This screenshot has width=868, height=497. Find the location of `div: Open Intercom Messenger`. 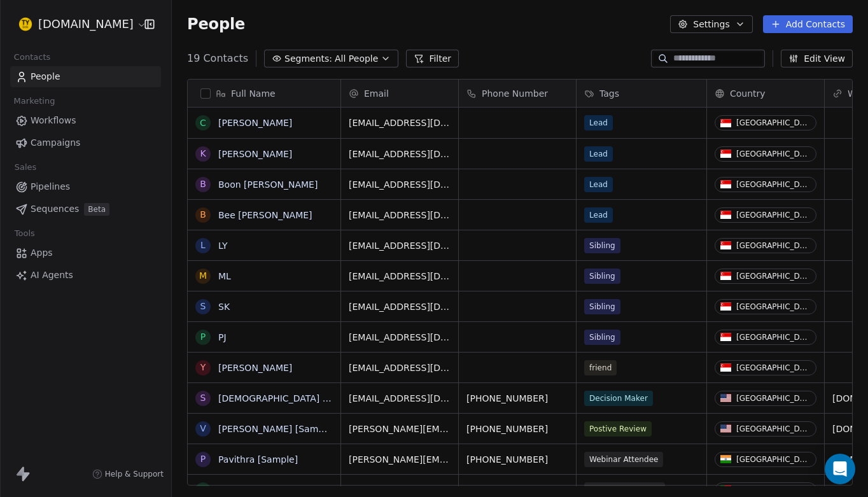

div: Open Intercom Messenger is located at coordinates (840, 469).